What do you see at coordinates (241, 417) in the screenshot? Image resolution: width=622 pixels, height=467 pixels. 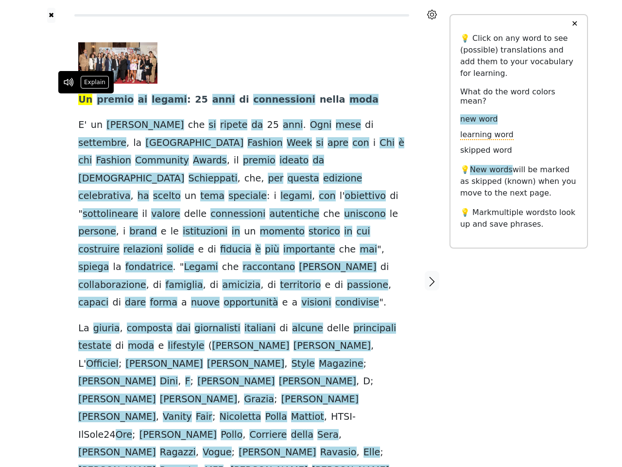 I see `span: Nicoletta` at bounding box center [241, 417].